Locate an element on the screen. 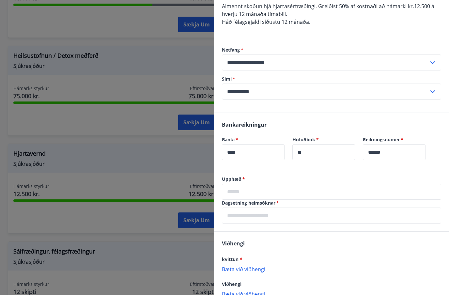 This screenshot has height=295, width=449. span: Almennt skoðun hjá hjartasérfræðingi. Greiðist 50% af kostnaði að hámarki kr.12.500 á hverju 12 m... is located at coordinates (328, 10).